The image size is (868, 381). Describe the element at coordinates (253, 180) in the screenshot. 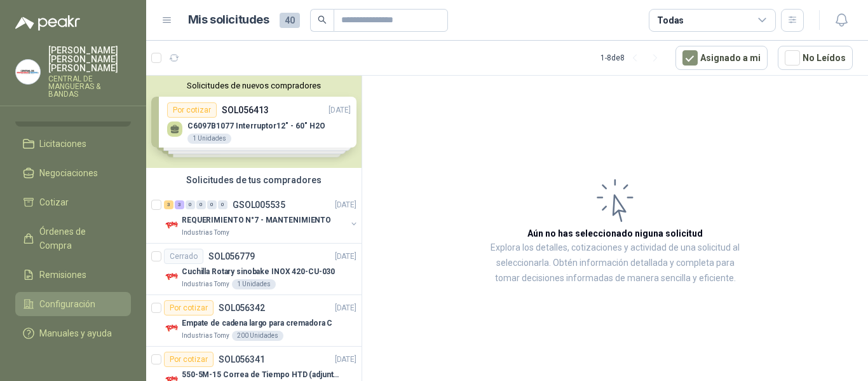

I see `div: Solicitudes de tus compradores` at that location.